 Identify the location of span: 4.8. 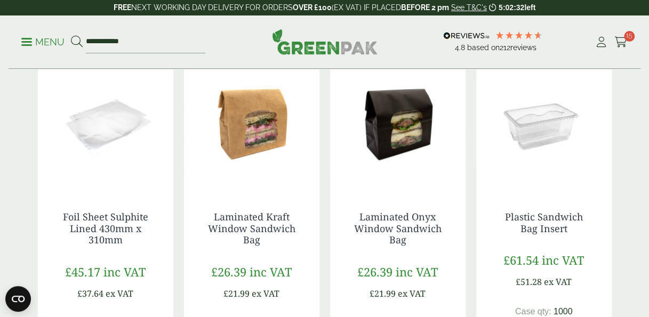
(461, 47).